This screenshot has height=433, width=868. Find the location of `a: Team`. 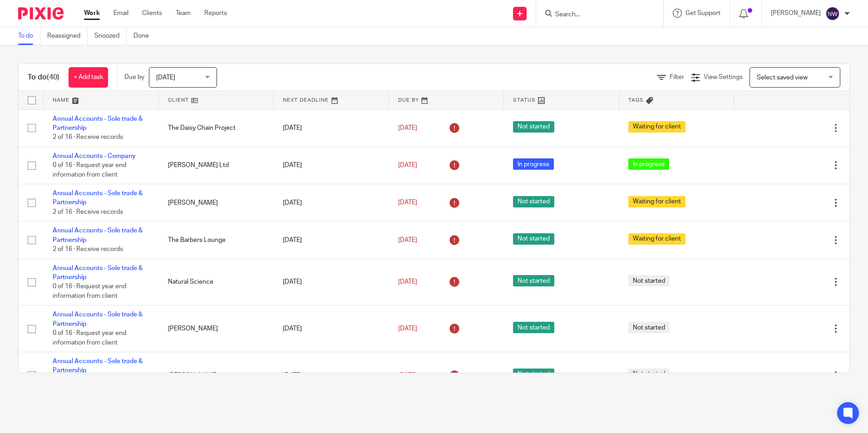

a: Team is located at coordinates (182, 13).